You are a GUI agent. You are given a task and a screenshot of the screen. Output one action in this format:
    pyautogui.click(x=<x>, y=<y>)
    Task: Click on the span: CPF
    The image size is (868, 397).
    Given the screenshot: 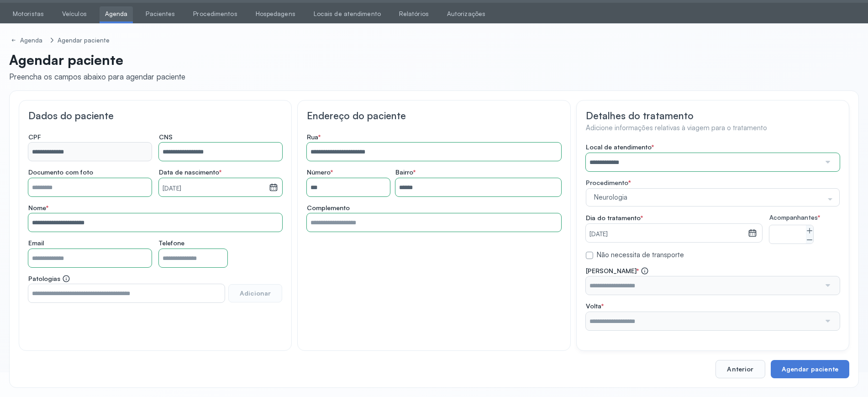 What is the action you would take?
    pyautogui.click(x=35, y=137)
    